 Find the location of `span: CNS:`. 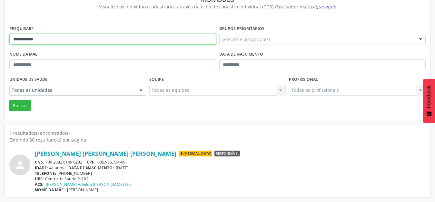

span: CNS: is located at coordinates (39, 162).